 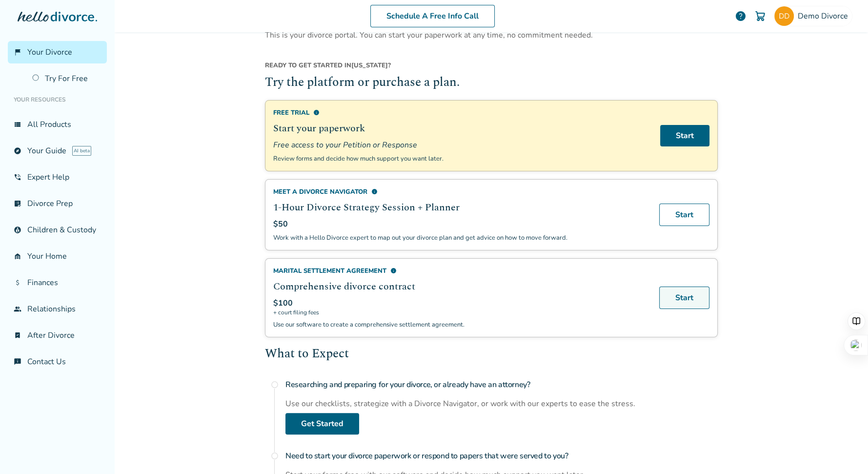 What do you see at coordinates (461, 145) in the screenshot?
I see `span: Free access to your Petition or Response` at bounding box center [461, 145].